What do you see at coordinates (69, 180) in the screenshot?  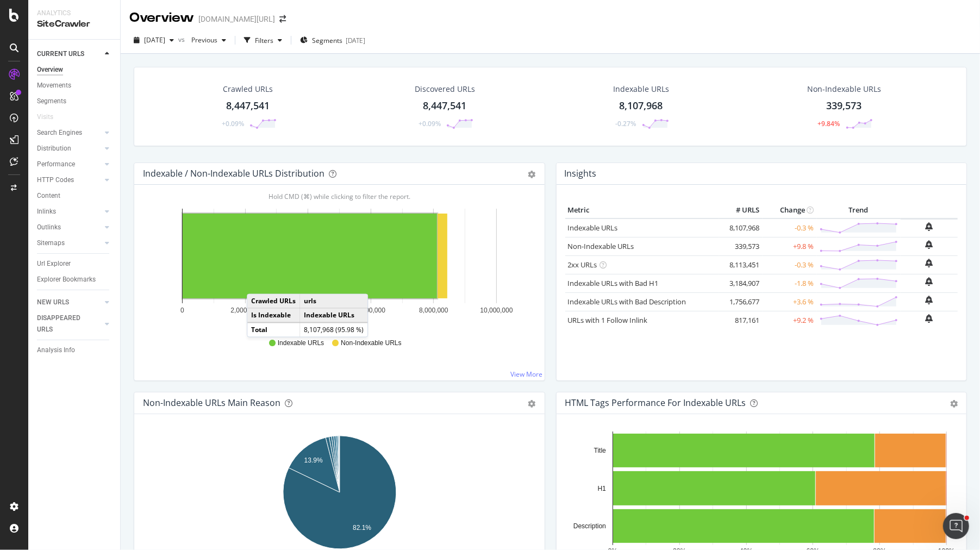 I see `a: HTTP Codes` at bounding box center [69, 180].